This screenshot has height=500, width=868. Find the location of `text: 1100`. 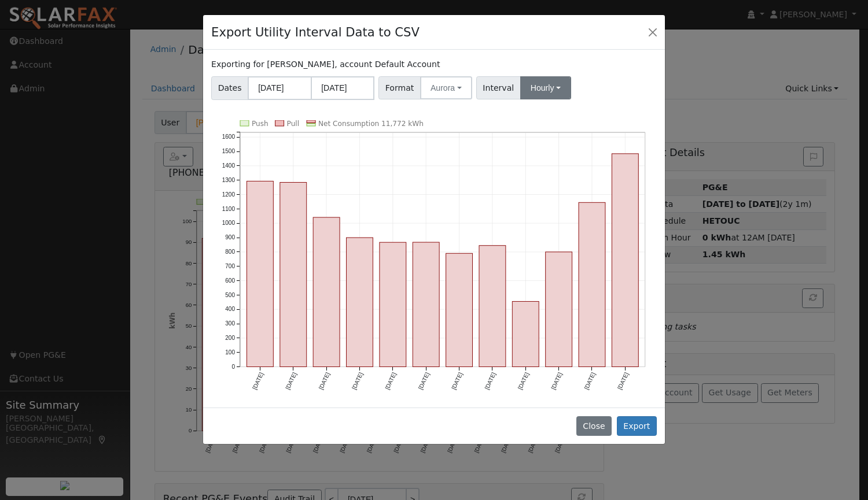

text: 1100 is located at coordinates (229, 209).